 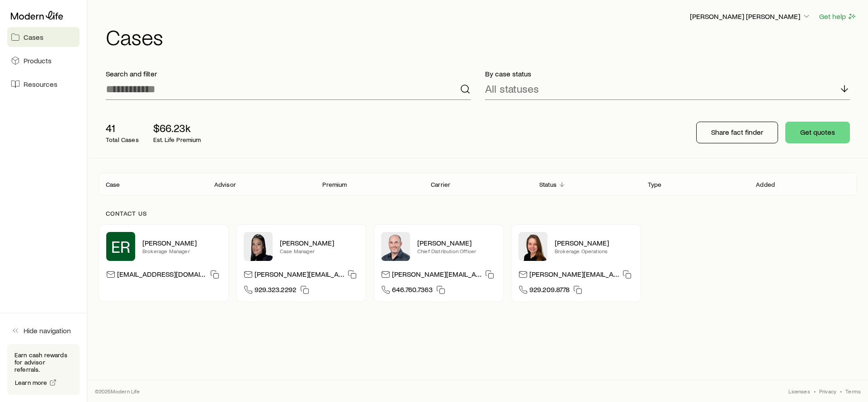 I want to click on img: Ellen Wall, so click(x=533, y=247).